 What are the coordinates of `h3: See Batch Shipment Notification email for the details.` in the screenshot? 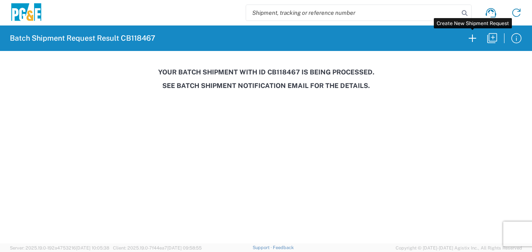 It's located at (266, 85).